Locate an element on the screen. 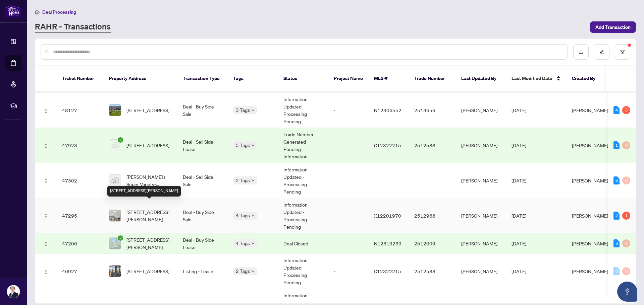  th: MLS # is located at coordinates (388, 79).